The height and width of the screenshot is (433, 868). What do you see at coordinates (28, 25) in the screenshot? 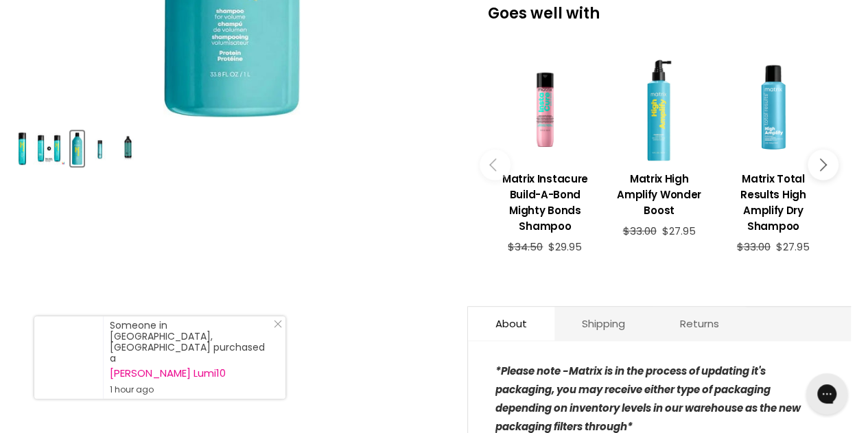
I see `button: Open gorgias live chat` at bounding box center [28, 25].